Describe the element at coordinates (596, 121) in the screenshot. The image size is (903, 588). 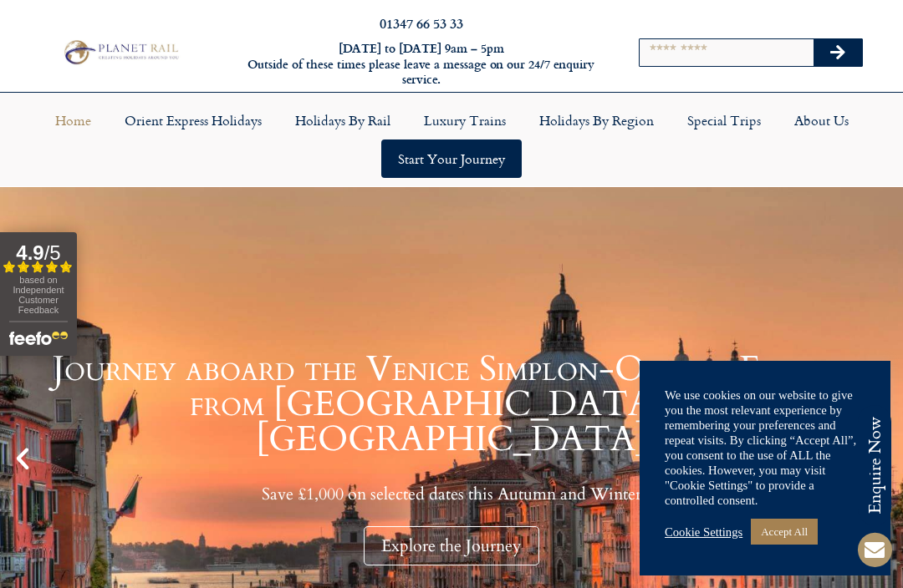
I see `a: Holidays by Region` at that location.